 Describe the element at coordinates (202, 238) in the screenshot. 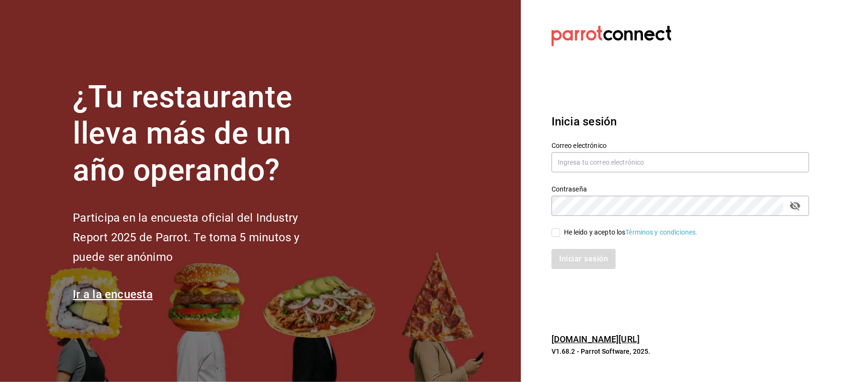

I see `h2: Participa en la encuesta oficial del Industry Report 2025 de Parrot. Te toma 5 minutos y puede se...` at that location.